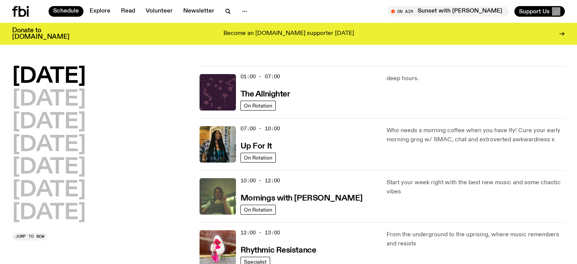  What do you see at coordinates (265, 94) in the screenshot?
I see `h3: The Allnighter` at bounding box center [265, 94].